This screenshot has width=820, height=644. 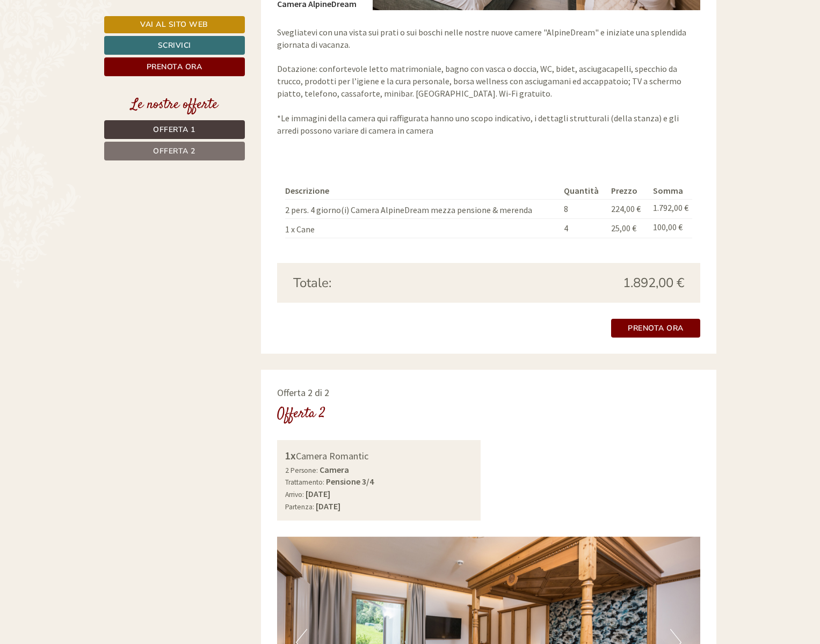 I want to click on span: 1.892,00 €, so click(x=654, y=283).